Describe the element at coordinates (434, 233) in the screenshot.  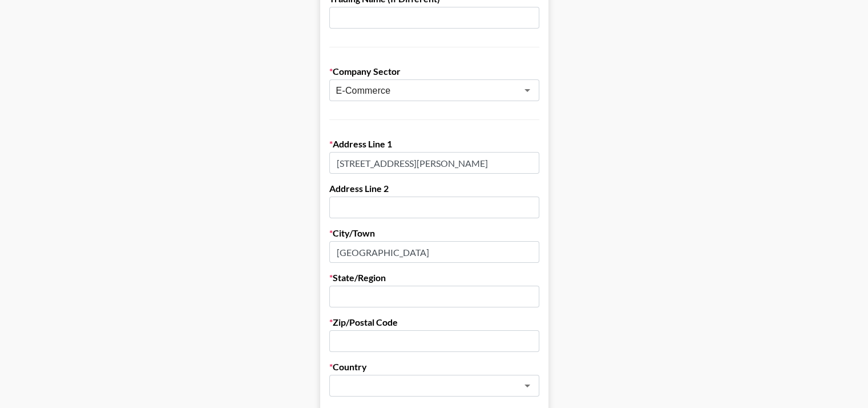
I see `label: City/Town` at that location.